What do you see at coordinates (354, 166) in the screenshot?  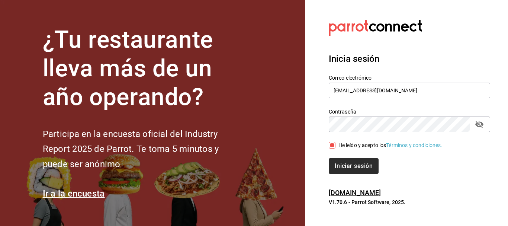 I see `button: Iniciar sesión` at bounding box center [354, 166].